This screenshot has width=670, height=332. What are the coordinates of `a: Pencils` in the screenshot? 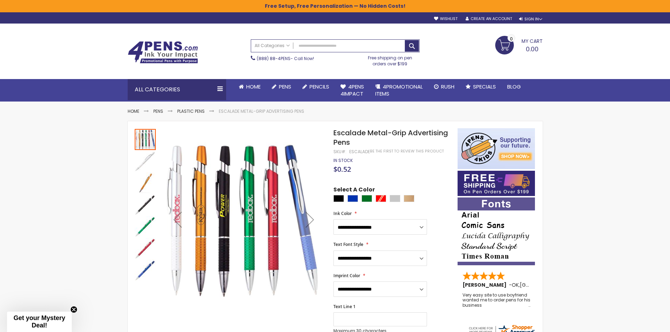 It's located at (316, 87).